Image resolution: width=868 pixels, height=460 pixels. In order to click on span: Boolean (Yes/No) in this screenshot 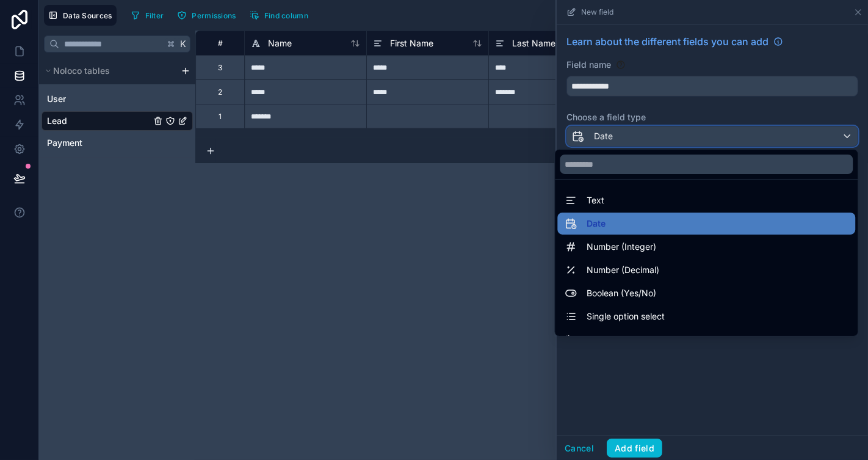, I will do `click(621, 293)`.